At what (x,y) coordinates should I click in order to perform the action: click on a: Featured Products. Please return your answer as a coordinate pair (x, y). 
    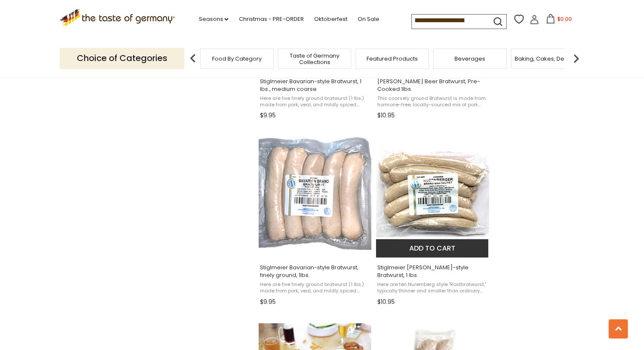
    Looking at the image, I should click on (392, 58).